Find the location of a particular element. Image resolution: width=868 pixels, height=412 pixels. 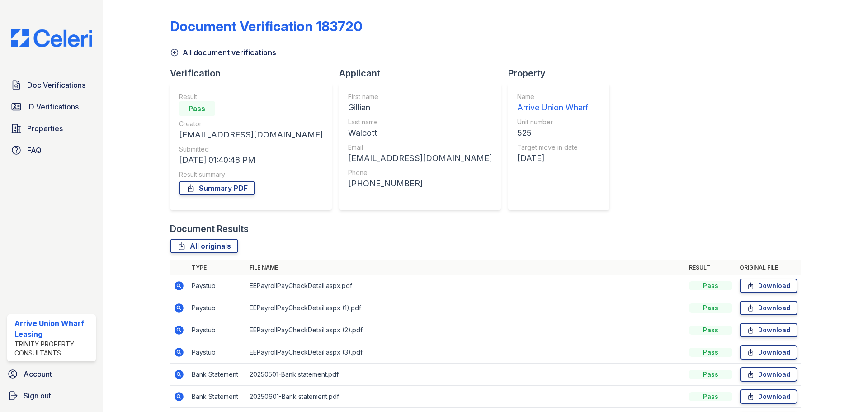

img: CE_Logo_Blue-a8612792a0a2168367f1c8372b55b34899dd931a85d93a1a3d3e32e68fde9ad4.png is located at coordinates (51, 38).